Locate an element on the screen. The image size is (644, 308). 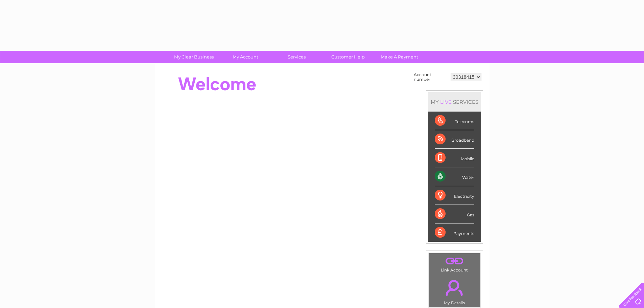
div: Electricity is located at coordinates (454, 195).